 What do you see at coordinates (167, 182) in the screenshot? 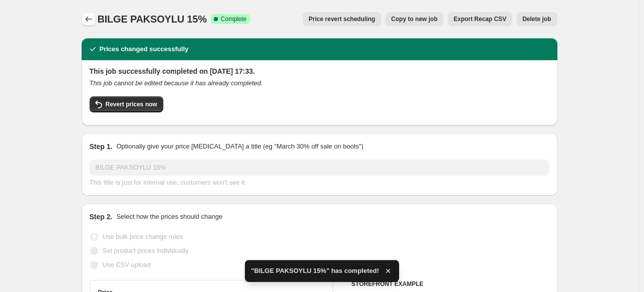
I see `span: This title is just for internal use, customers won't see it` at bounding box center [167, 182].